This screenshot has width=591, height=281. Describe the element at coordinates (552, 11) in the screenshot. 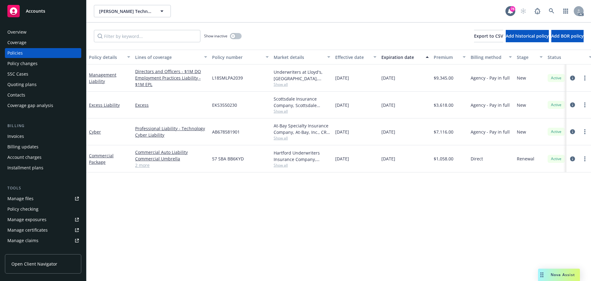

I see `a: Search` at that location.